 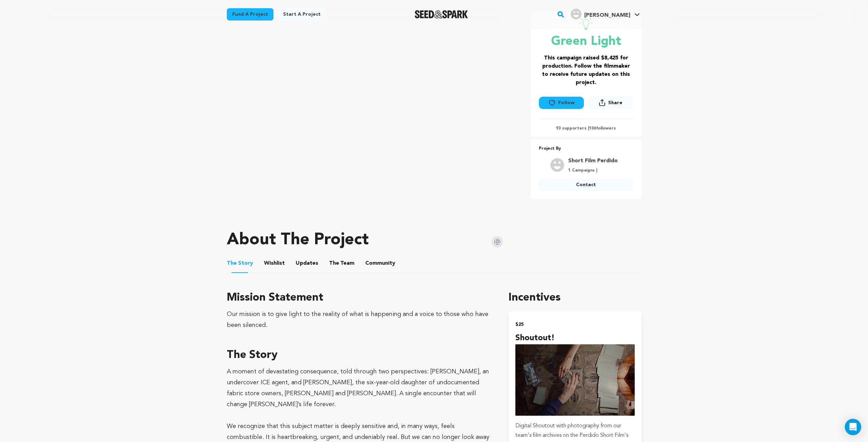 What do you see at coordinates (359, 355) in the screenshot?
I see `h3: The Story` at bounding box center [359, 355].